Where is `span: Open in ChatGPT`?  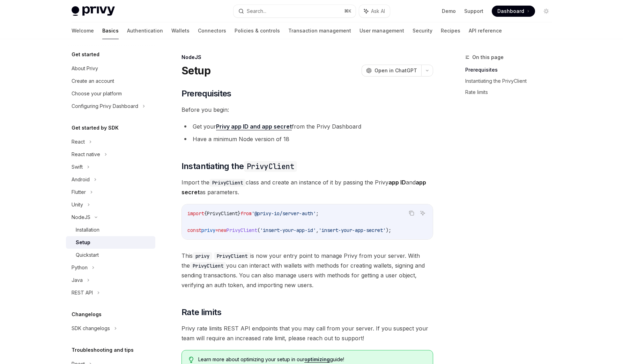
span: Open in ChatGPT is located at coordinates (396, 71).